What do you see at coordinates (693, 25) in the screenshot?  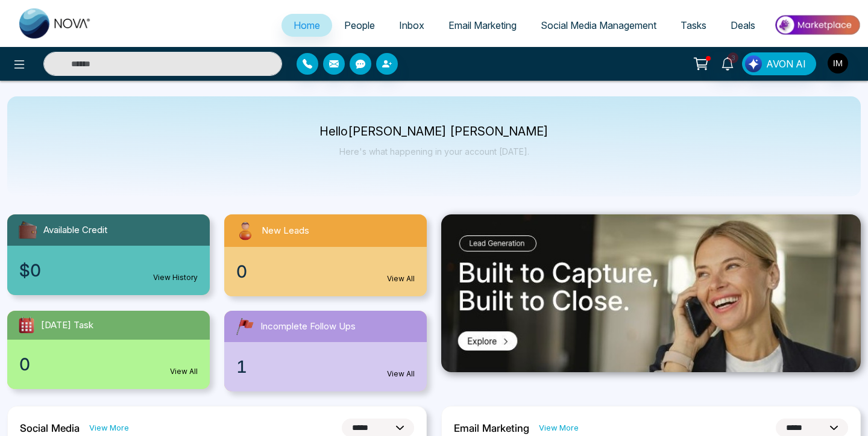 I see `a: Tasks` at bounding box center [693, 25].